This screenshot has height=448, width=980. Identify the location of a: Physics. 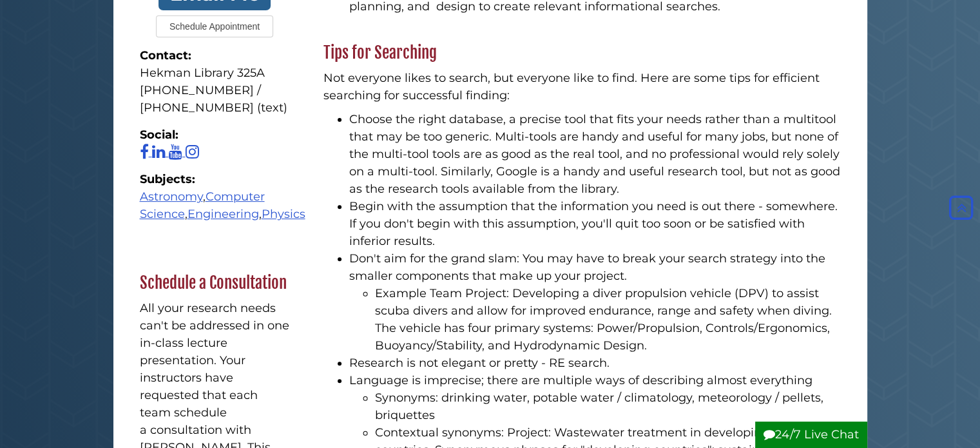
(284, 214).